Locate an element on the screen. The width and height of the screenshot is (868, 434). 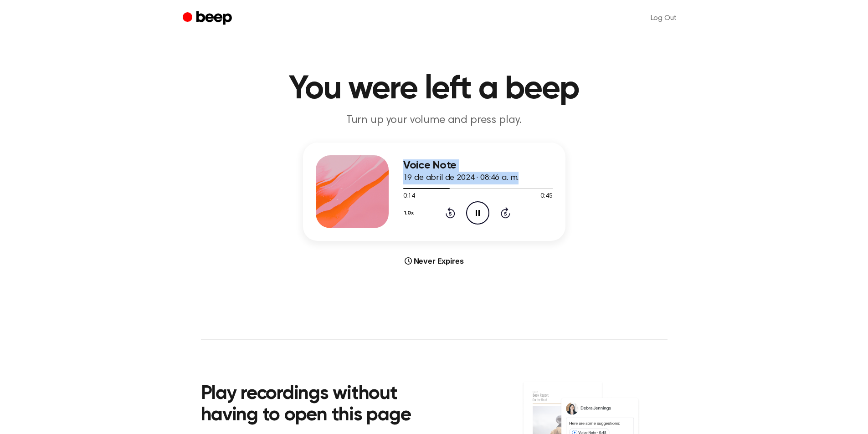
span: 0:14 is located at coordinates (409, 196).